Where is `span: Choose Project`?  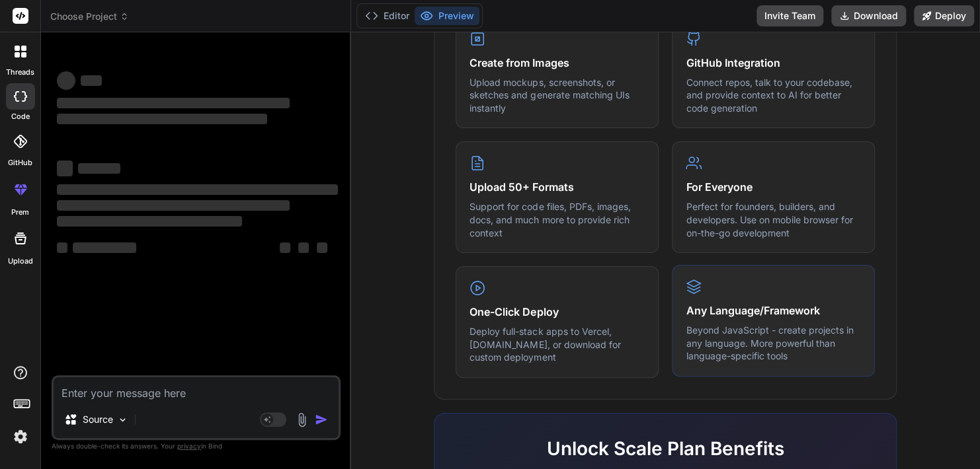
span: Choose Project is located at coordinates (89, 17).